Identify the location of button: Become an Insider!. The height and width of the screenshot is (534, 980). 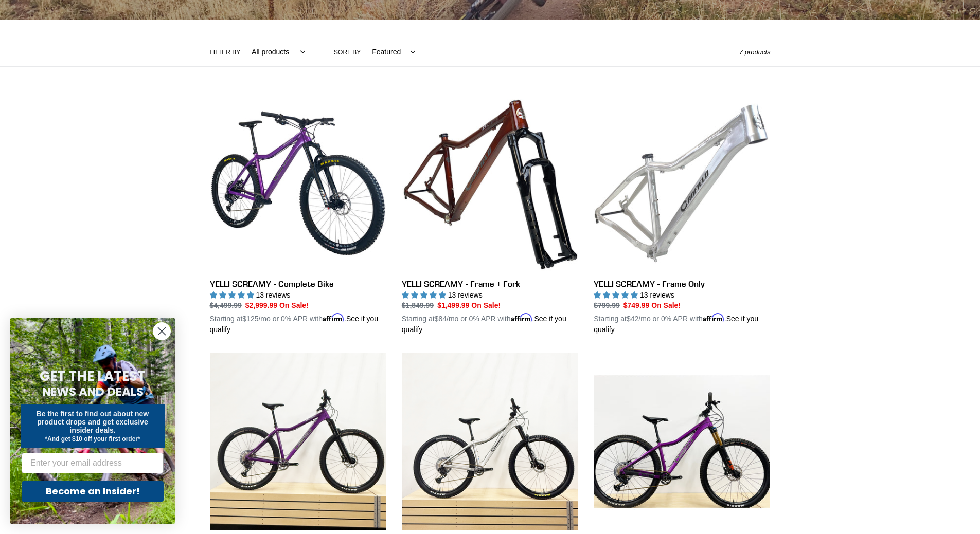
(92, 491).